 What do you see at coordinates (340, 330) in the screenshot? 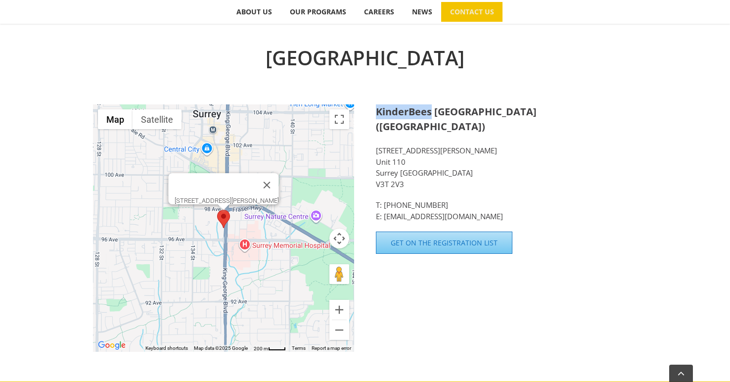
I see `button: Zoom out` at bounding box center [340, 330].